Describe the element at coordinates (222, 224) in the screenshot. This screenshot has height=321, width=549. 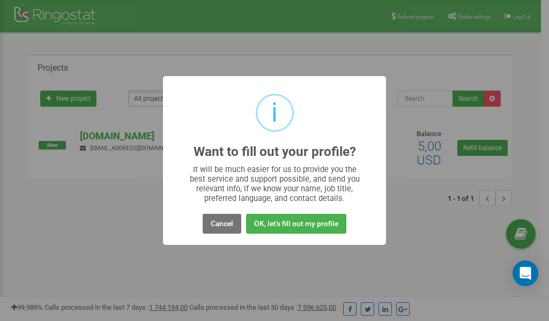
I see `button: Cancel` at that location.